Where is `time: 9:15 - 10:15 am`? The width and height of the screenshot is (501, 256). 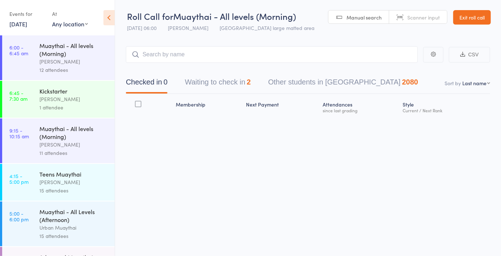 time: 9:15 - 10:15 am is located at coordinates (19, 133).